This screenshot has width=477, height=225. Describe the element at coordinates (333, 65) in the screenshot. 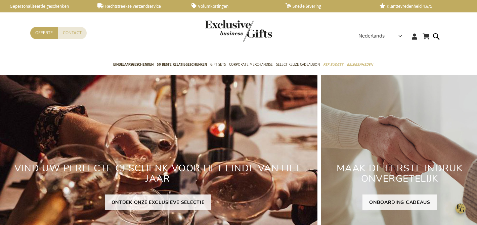

I see `a: Per Budget` at that location.